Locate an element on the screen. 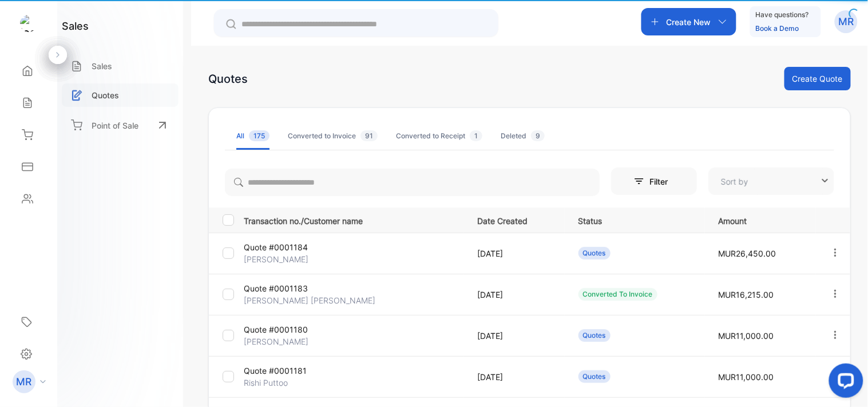 The image size is (868, 407). a: Point of Sale is located at coordinates (121, 126).